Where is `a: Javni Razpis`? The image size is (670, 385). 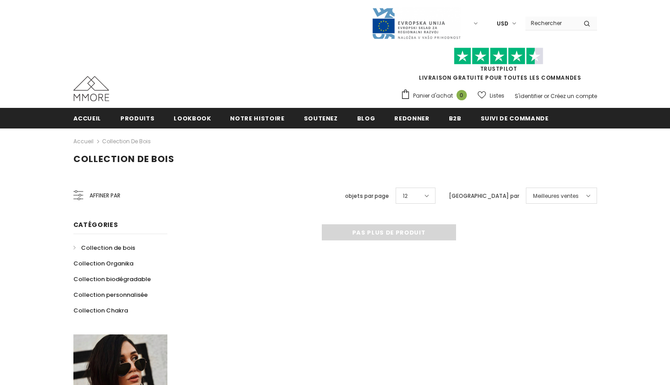 a: Javni Razpis is located at coordinates (416, 23).